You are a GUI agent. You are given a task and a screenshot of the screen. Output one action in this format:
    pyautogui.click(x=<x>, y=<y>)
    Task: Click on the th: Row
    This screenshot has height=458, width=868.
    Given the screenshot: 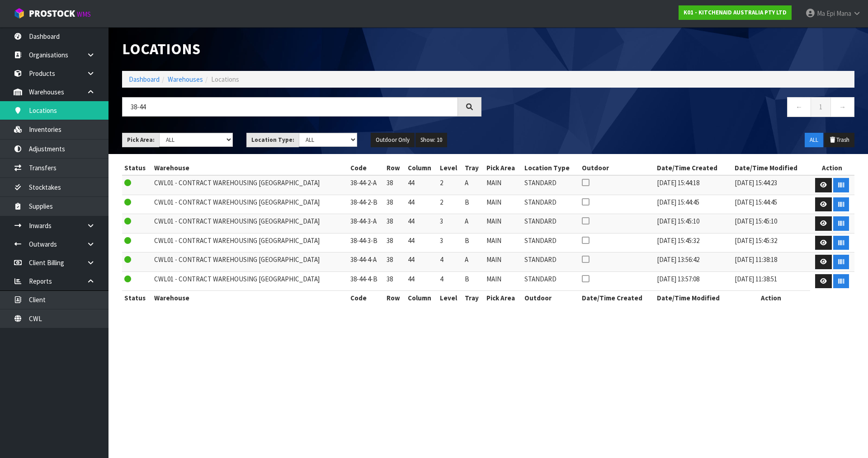 What is the action you would take?
    pyautogui.click(x=394, y=168)
    